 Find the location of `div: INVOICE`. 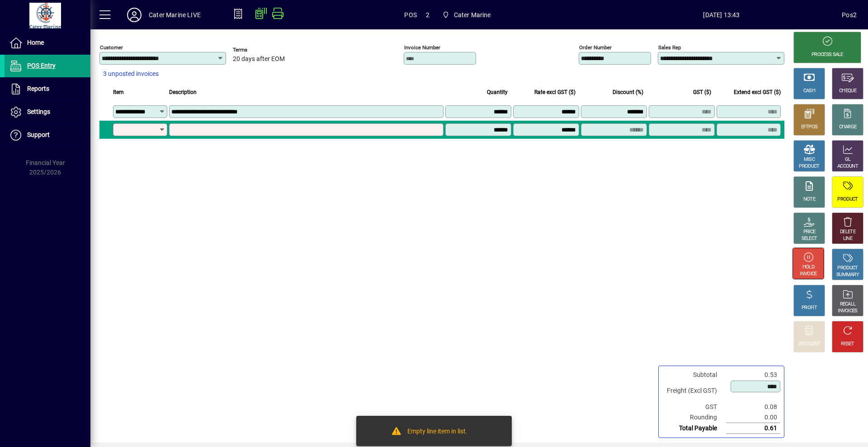

div: INVOICE is located at coordinates (807, 274).